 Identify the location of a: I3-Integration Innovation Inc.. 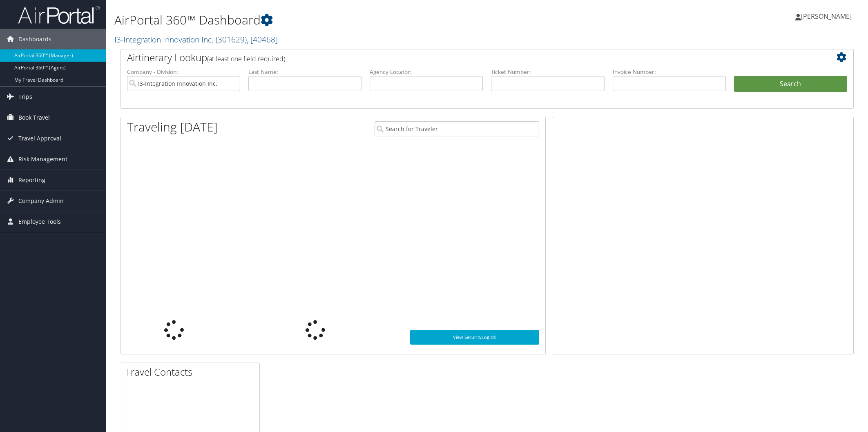
(196, 39).